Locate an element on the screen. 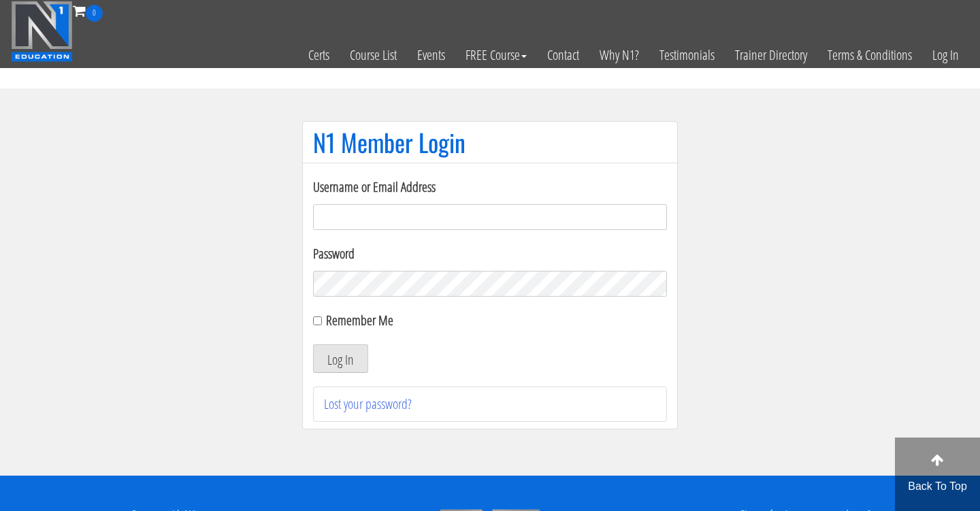  label: Username or Email Address is located at coordinates (490, 187).